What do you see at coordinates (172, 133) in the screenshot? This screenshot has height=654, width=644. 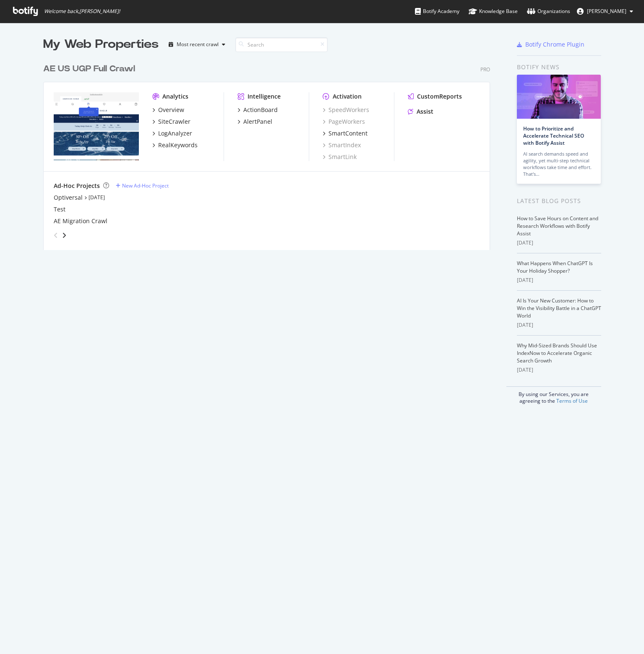 I see `a: LogAnalyzer` at bounding box center [172, 133].